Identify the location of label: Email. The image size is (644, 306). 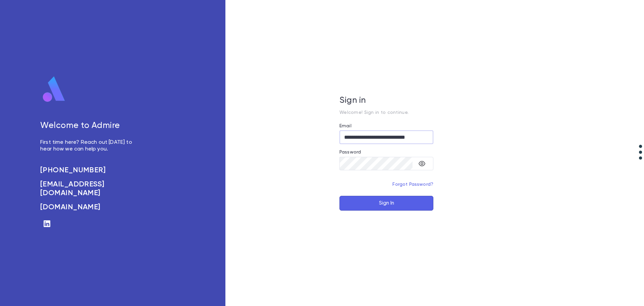
(346, 126).